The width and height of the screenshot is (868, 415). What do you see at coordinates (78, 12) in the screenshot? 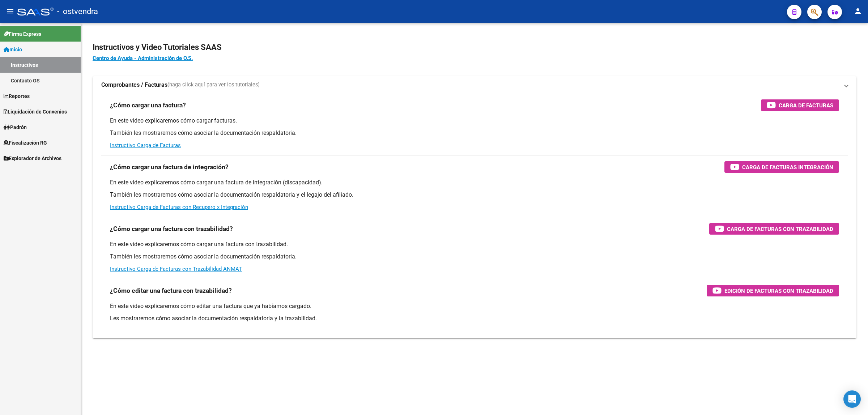
I see `span: - ostvendra` at bounding box center [78, 12].